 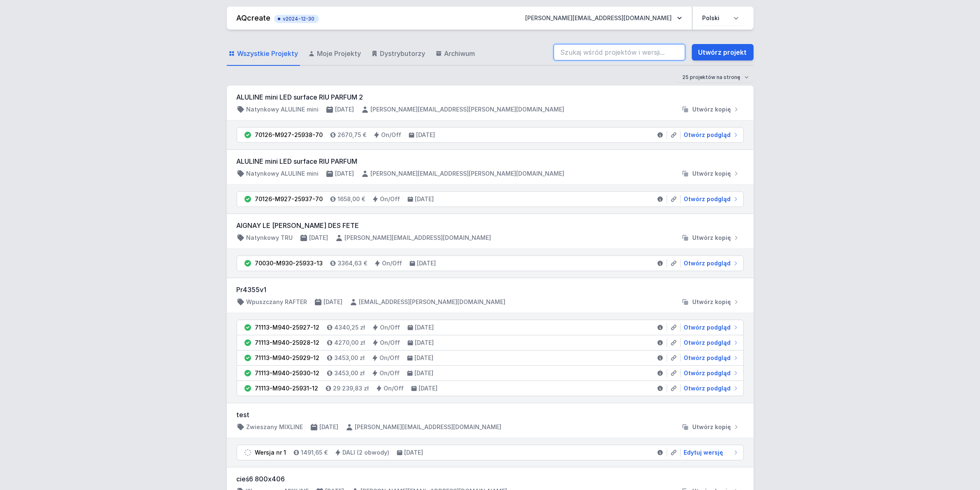 What do you see at coordinates (296, 18) in the screenshot?
I see `button: v2024-12-30` at bounding box center [296, 18].